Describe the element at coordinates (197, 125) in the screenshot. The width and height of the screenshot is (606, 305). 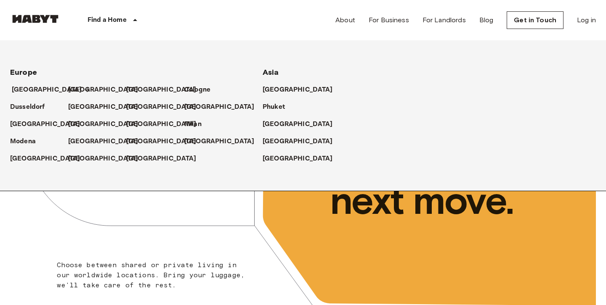
I see `a: Milan` at that location.